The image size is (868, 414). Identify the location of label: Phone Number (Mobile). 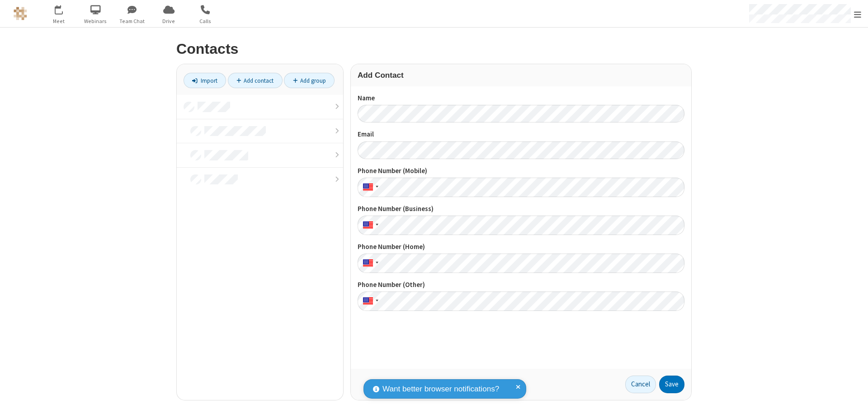
(521, 171).